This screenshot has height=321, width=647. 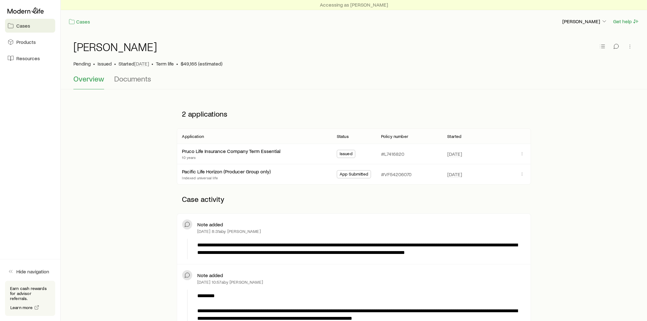 What do you see at coordinates (26, 42) in the screenshot?
I see `span: Products` at bounding box center [26, 42].